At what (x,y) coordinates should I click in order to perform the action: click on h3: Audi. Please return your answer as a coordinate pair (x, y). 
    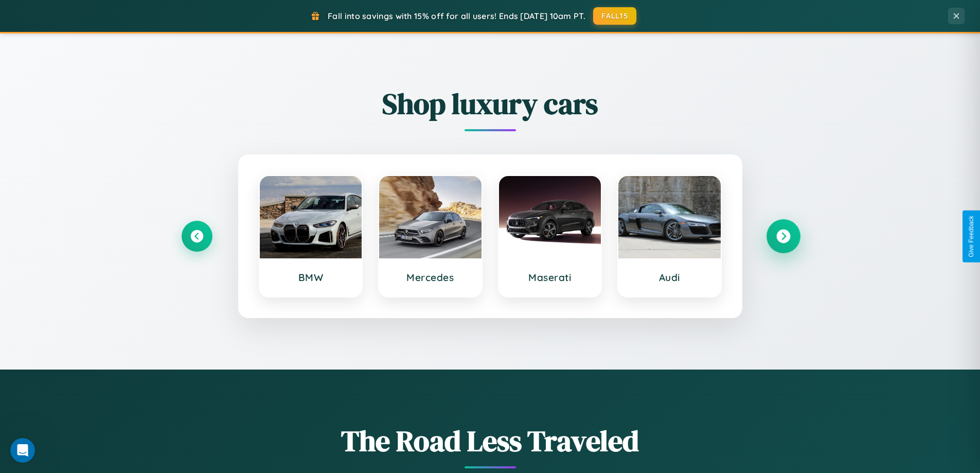
    Looking at the image, I should click on (670, 278).